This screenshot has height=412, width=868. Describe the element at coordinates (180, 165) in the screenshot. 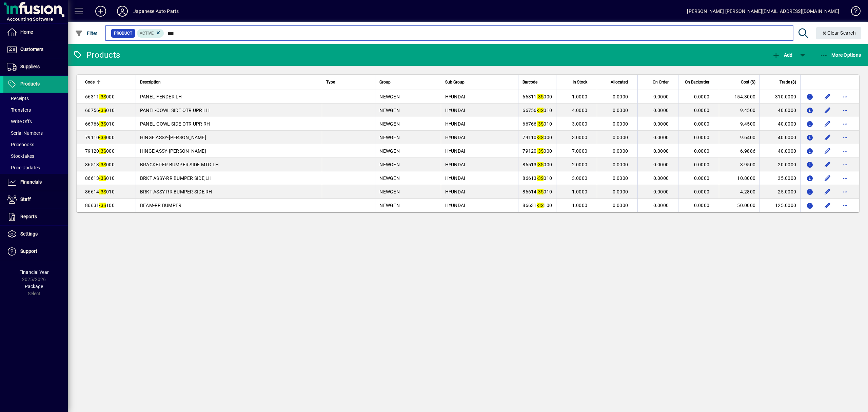

I see `span: BRACKET-FR BUMPER SIDE MTG LH` at that location.